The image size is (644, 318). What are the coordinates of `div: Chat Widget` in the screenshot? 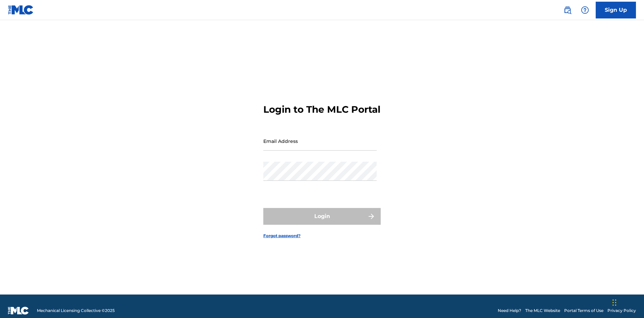 It's located at (627, 302).